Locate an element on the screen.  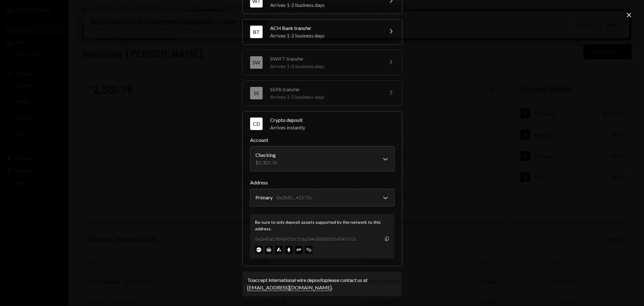
div: SWIFT transfer is located at coordinates (325, 59).